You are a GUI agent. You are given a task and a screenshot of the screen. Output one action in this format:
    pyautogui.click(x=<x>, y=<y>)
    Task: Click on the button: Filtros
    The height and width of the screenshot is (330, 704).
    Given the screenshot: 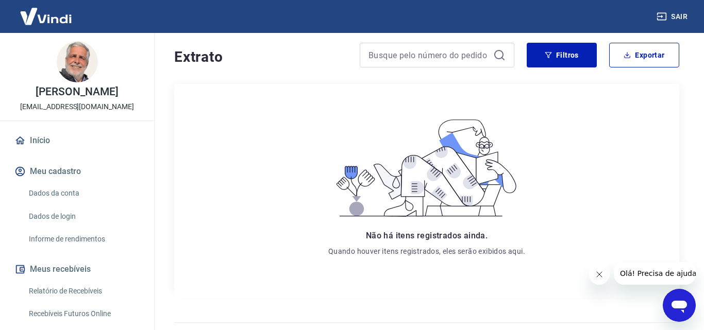 What is the action you would take?
    pyautogui.click(x=562, y=55)
    